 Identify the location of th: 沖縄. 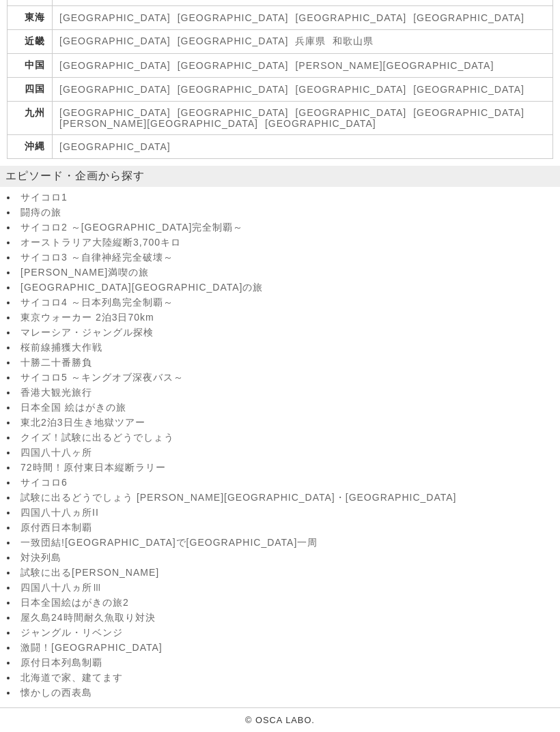
(30, 147).